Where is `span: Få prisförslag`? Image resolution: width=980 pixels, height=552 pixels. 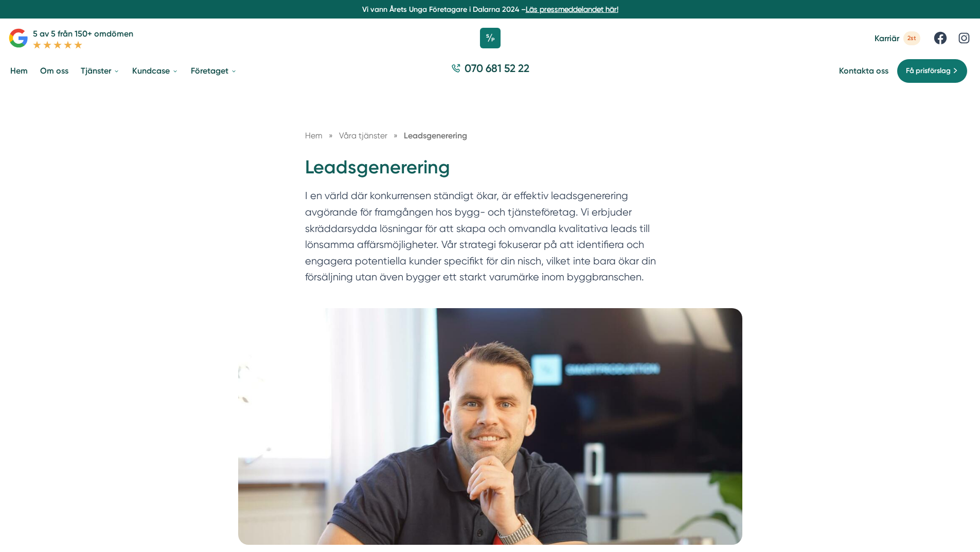 span: Få prisförslag is located at coordinates (928, 71).